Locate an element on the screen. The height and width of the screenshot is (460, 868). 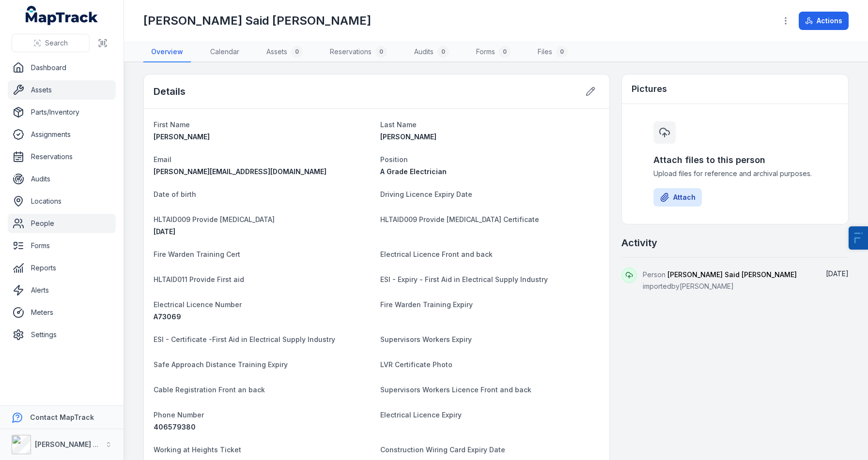
a: Assignments is located at coordinates (62, 135).